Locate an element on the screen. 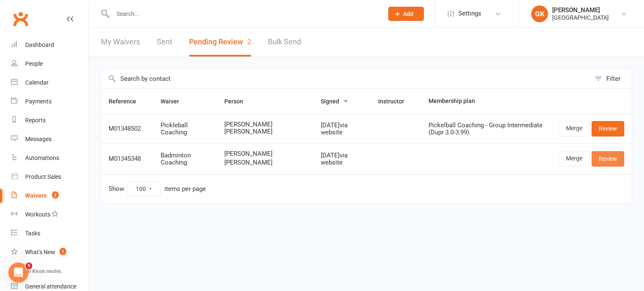 Image resolution: width=644 pixels, height=291 pixels. span: Instructor is located at coordinates (396, 101).